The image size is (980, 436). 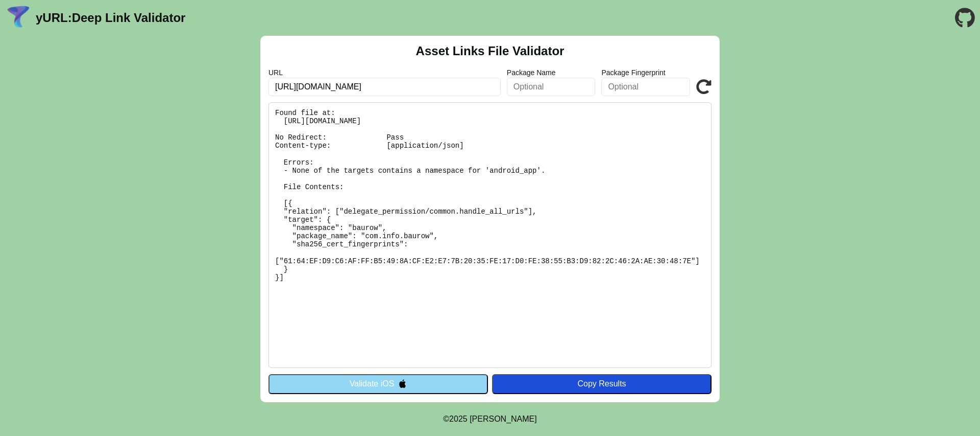 I want to click on label: URL, so click(x=385, y=73).